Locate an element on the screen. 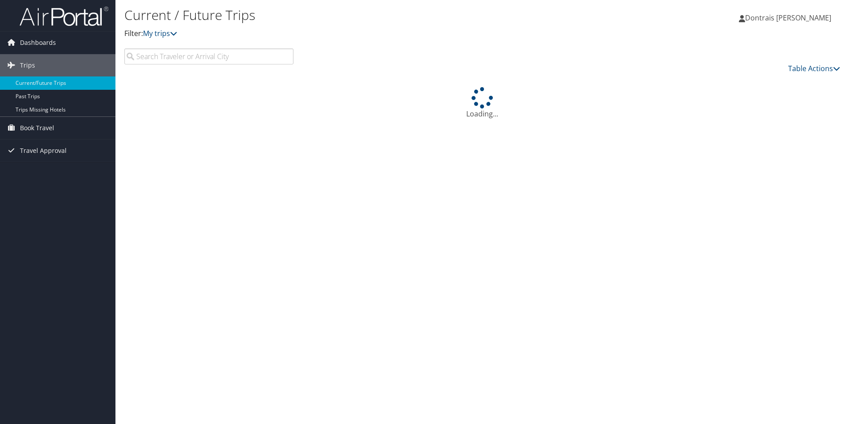 This screenshot has height=424, width=849. span: Trips is located at coordinates (28, 65).